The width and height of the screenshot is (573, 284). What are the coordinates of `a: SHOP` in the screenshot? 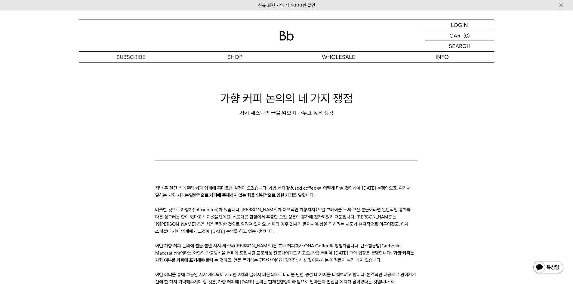 It's located at (235, 57).